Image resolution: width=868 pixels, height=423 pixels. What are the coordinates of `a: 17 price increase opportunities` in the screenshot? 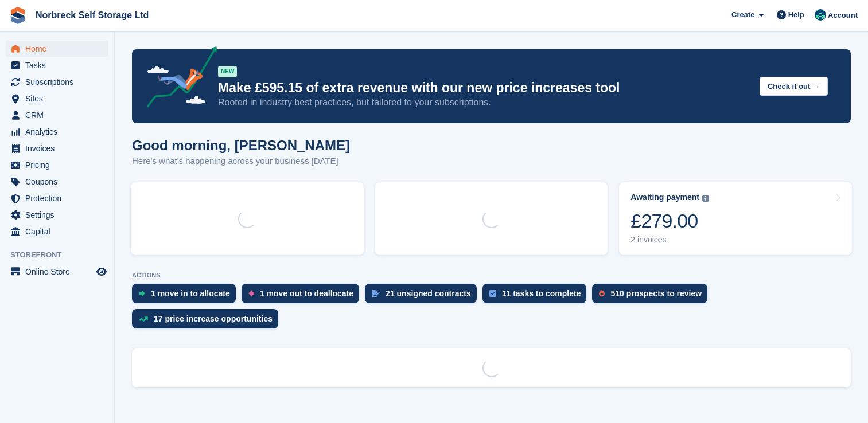 It's located at (208, 321).